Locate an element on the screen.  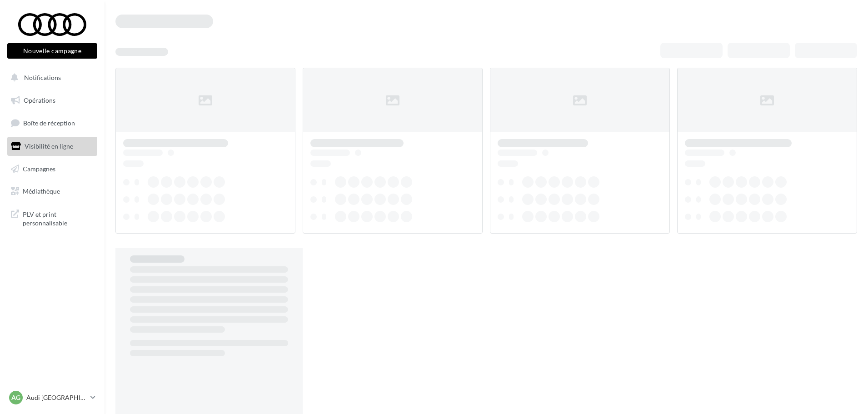
a: Opérations is located at coordinates (52, 100).